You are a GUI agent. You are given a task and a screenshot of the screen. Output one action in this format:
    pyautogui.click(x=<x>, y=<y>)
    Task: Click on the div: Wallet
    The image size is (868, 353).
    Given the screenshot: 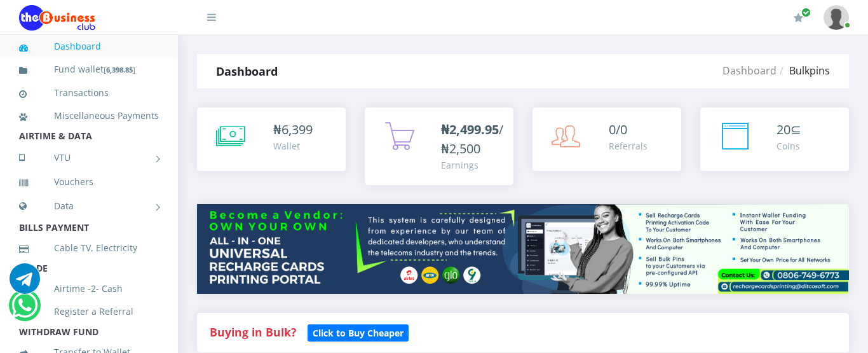 What is the action you would take?
    pyautogui.click(x=293, y=146)
    